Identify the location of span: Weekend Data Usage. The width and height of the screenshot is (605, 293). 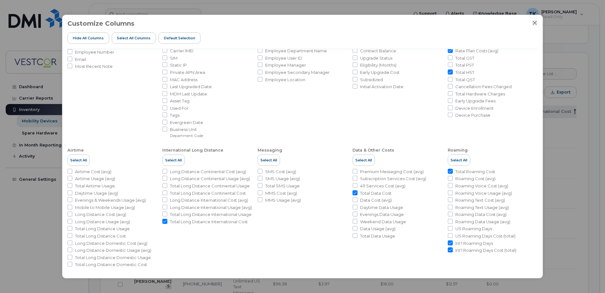
(383, 221).